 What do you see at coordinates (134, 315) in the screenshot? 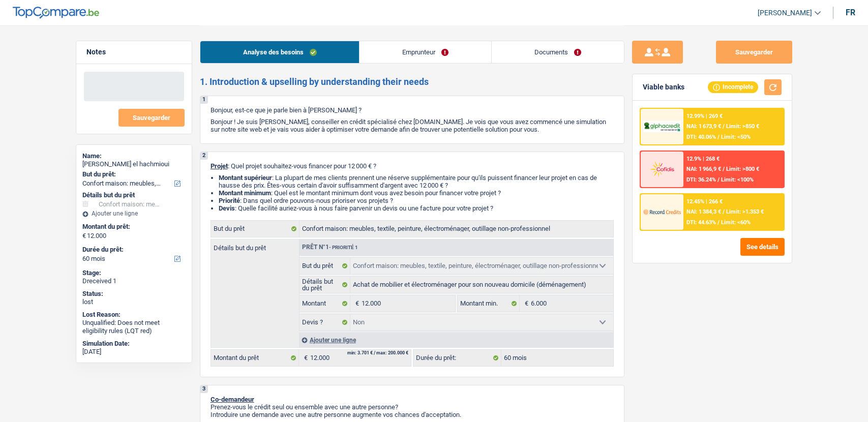
I see `div: Lost Reason:` at bounding box center [134, 315].